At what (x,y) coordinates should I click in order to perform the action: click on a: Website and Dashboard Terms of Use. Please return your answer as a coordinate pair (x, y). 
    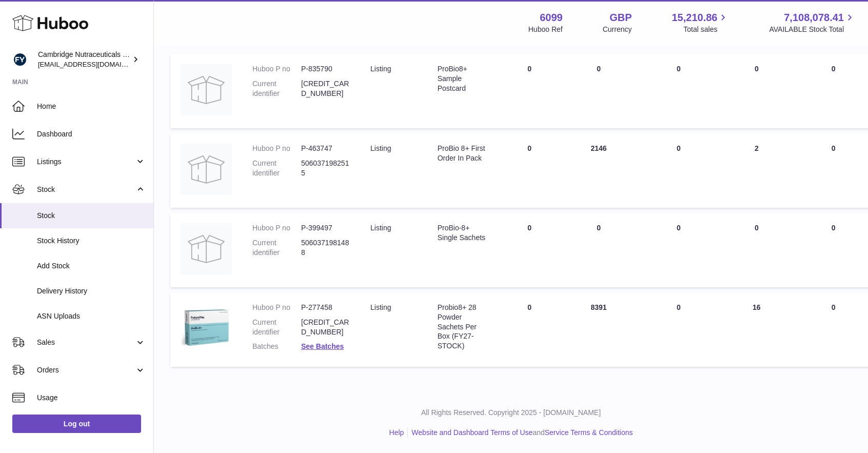
    Looking at the image, I should click on (472, 432).